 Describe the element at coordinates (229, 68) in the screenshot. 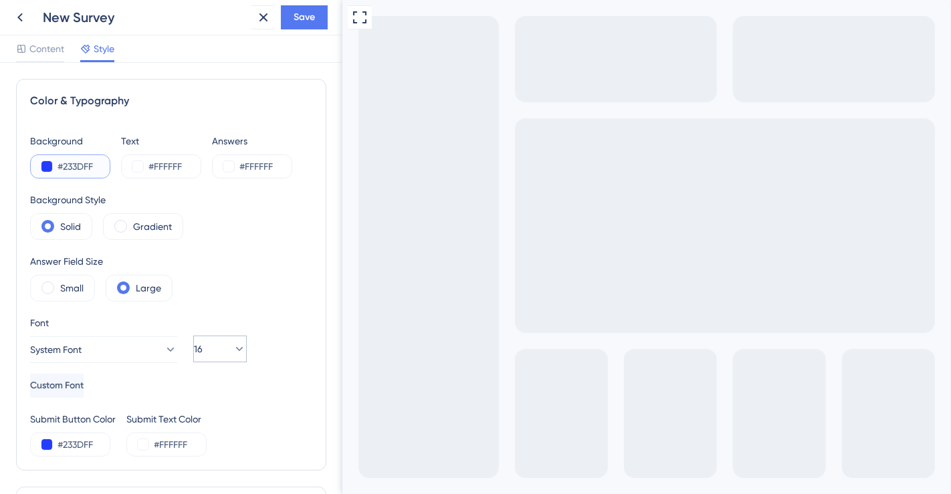

I see `button: Rate 7` at that location.